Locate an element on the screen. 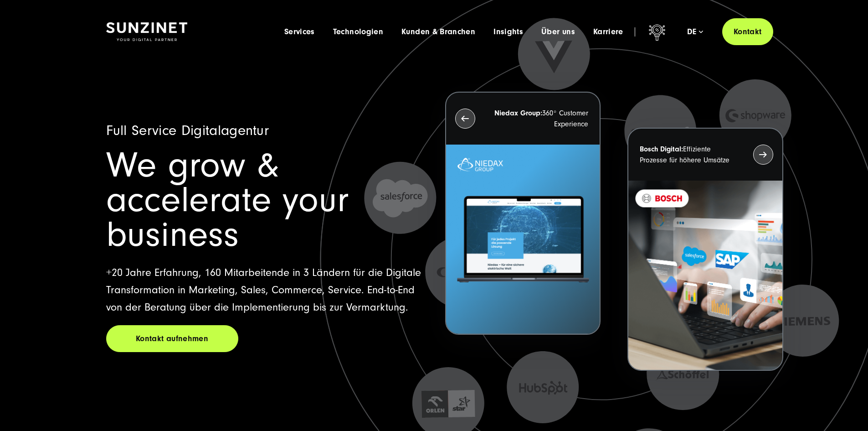 The image size is (868, 431). span: Kunden & Branchen is located at coordinates (439, 32).